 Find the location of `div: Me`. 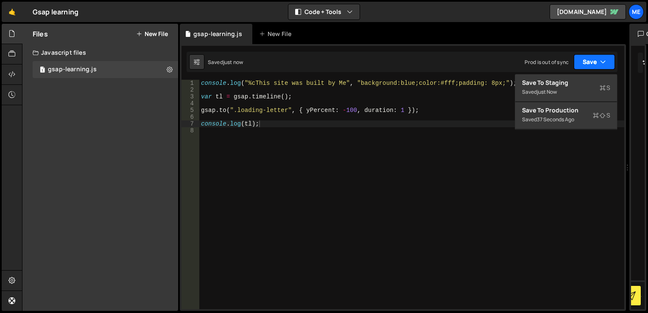

div: Me is located at coordinates (636, 12).